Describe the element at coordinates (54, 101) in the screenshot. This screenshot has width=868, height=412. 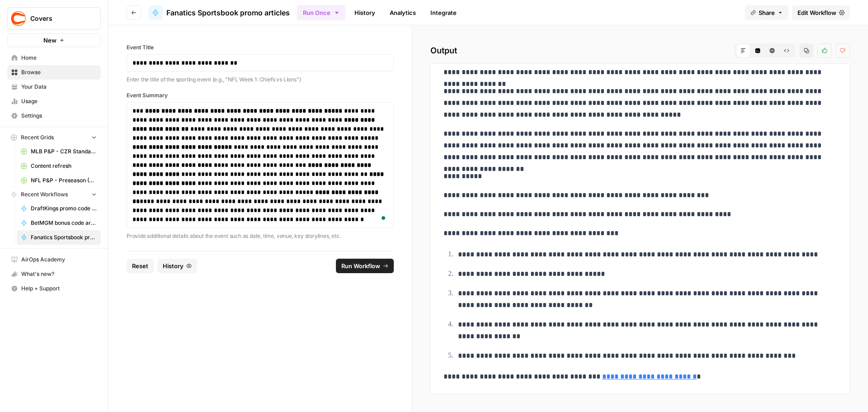
I see `a: Usage` at that location.